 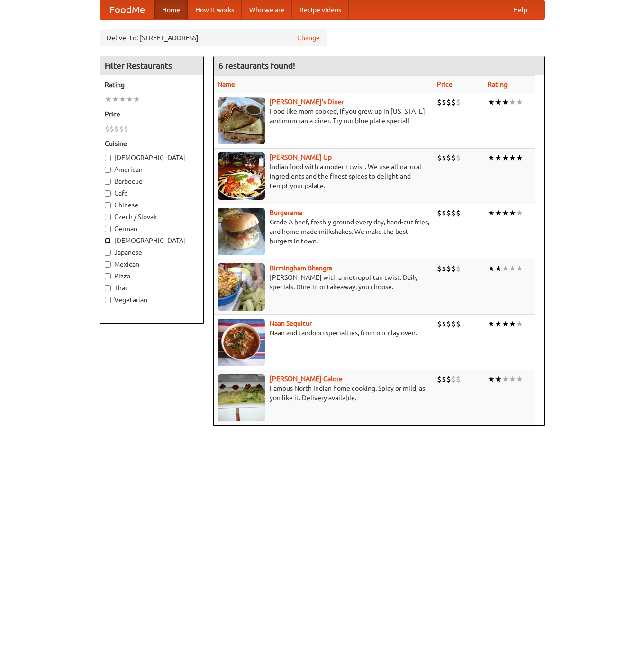 What do you see at coordinates (320, 10) in the screenshot?
I see `a: Recipe videos` at bounding box center [320, 10].